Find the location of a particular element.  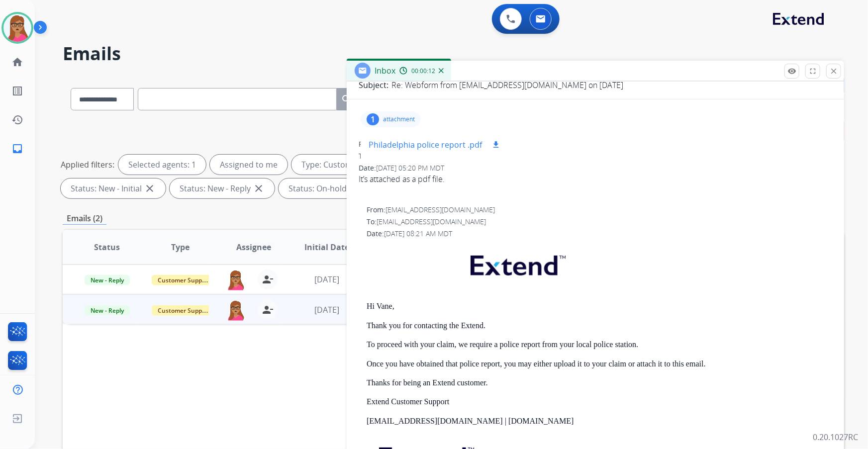

p: Subject: is located at coordinates (373, 85).